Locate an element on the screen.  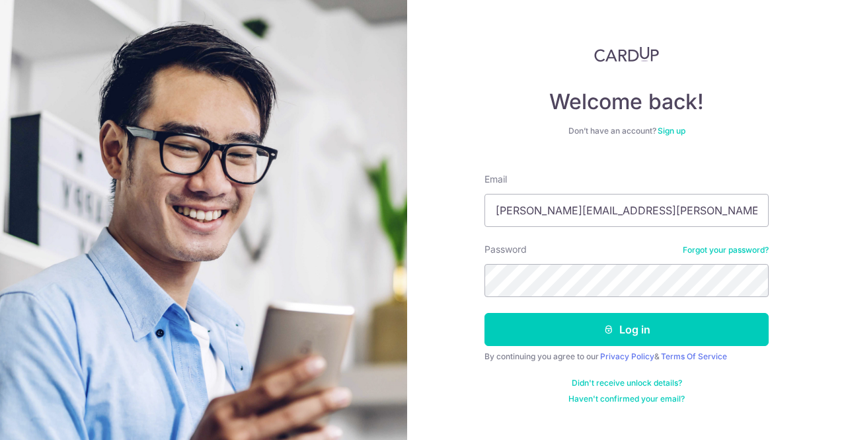
label: Email is located at coordinates (496, 179).